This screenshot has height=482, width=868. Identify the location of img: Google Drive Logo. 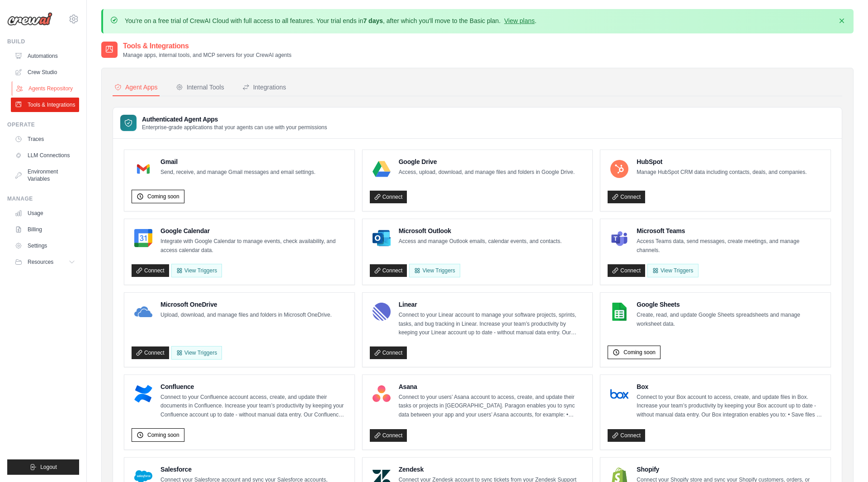
(381, 169).